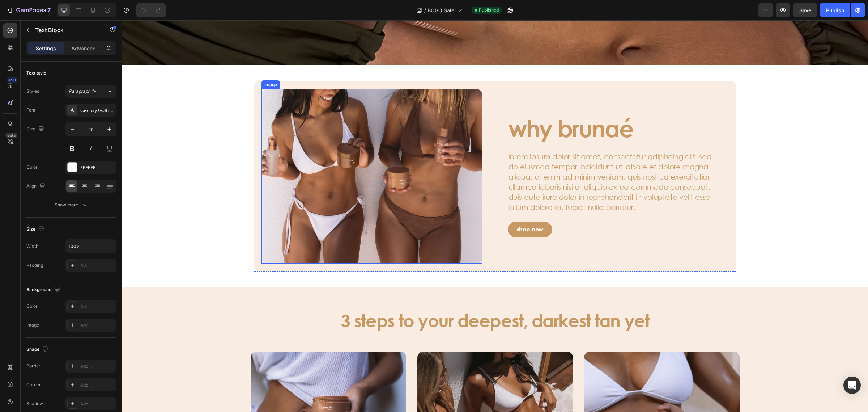  Describe the element at coordinates (250, 156) in the screenshot. I see `img: gempages_569529277708501996-d0807037-896a-4dd8-ab23-a9027dba4d9d.webp` at that location.